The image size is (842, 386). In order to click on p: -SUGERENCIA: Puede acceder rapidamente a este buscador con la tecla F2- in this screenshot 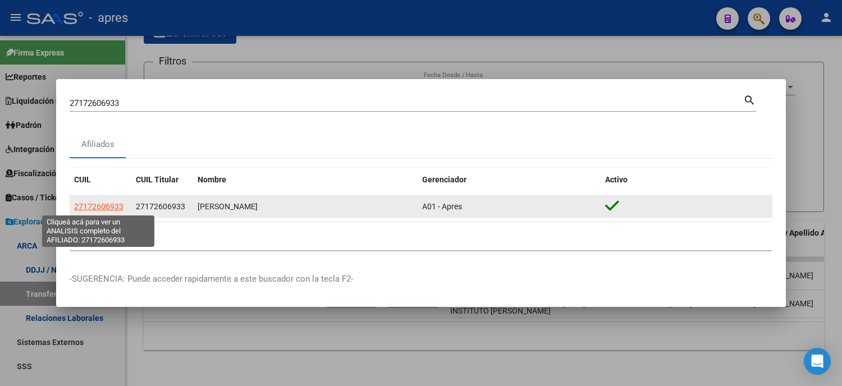, I will do `click(421, 279)`.